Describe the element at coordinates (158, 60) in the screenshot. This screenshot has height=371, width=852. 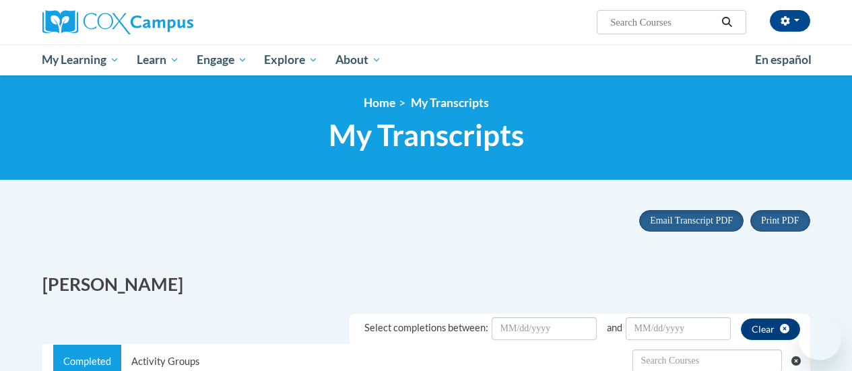
I see `a: Learn` at that location.